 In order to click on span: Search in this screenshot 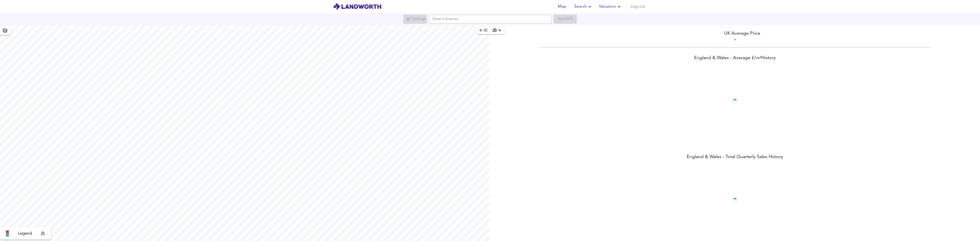, I will do `click(584, 6)`.